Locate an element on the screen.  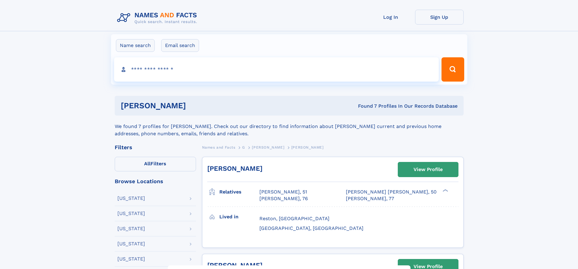
div: Browse Locations is located at coordinates (155, 181).